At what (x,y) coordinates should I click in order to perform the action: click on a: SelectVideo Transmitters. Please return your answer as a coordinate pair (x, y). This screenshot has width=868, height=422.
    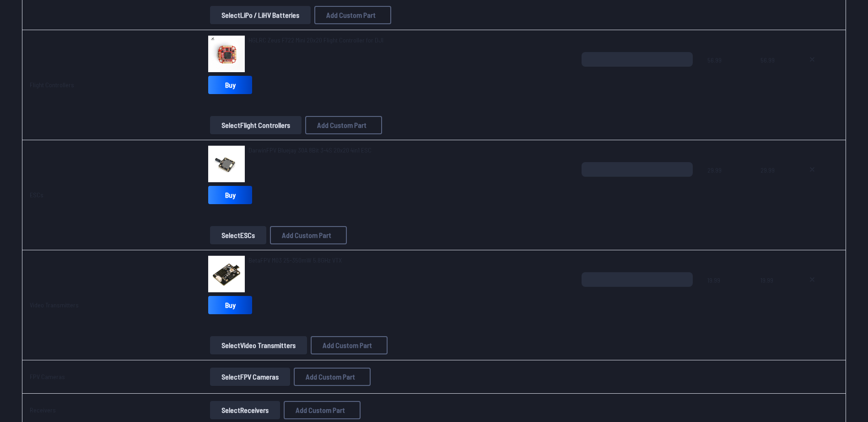
    Looking at the image, I should click on (258, 346).